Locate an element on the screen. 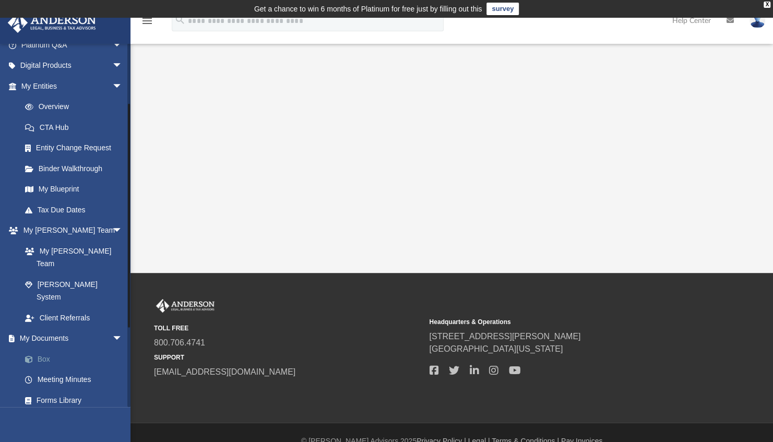  i: menu is located at coordinates (147, 21).